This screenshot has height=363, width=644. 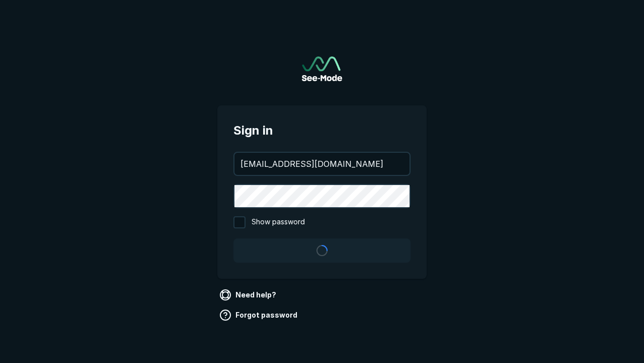 What do you see at coordinates (278, 222) in the screenshot?
I see `span: Show password` at bounding box center [278, 222].